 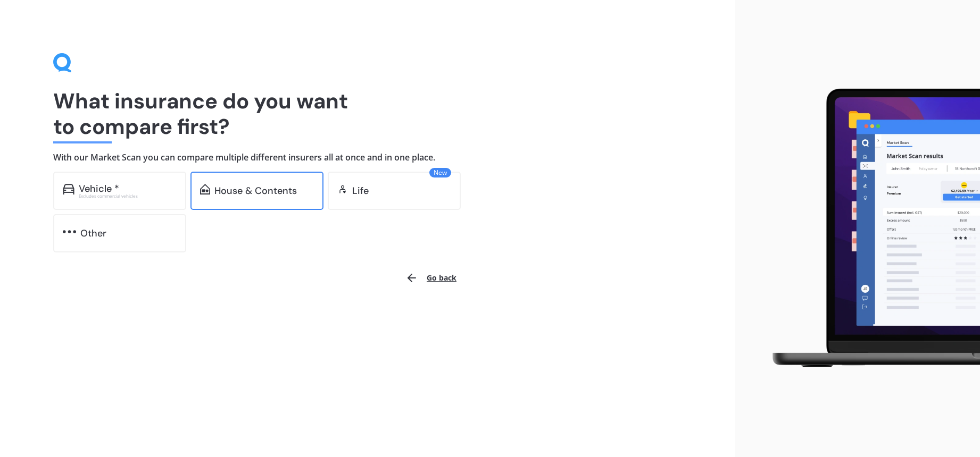 What do you see at coordinates (440, 173) in the screenshot?
I see `span: New` at bounding box center [440, 173].